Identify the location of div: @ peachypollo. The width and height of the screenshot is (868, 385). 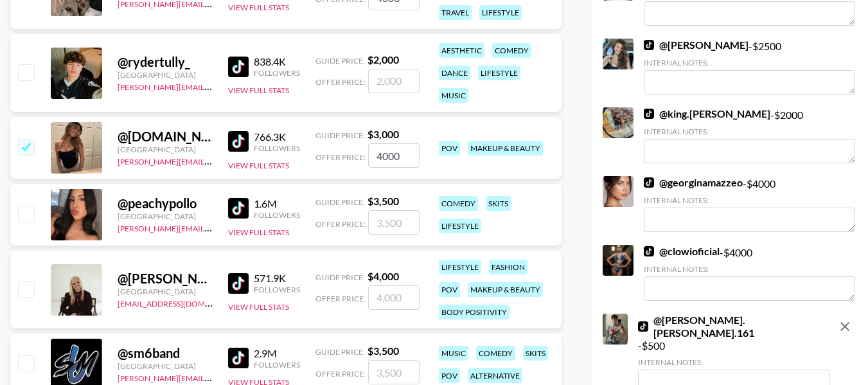
(165, 203).